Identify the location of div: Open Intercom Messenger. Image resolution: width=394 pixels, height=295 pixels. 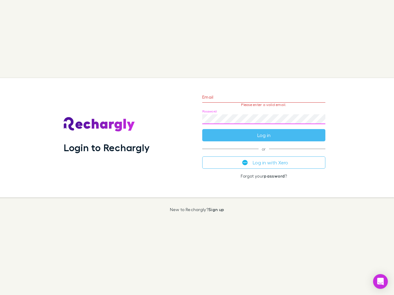
(380, 282).